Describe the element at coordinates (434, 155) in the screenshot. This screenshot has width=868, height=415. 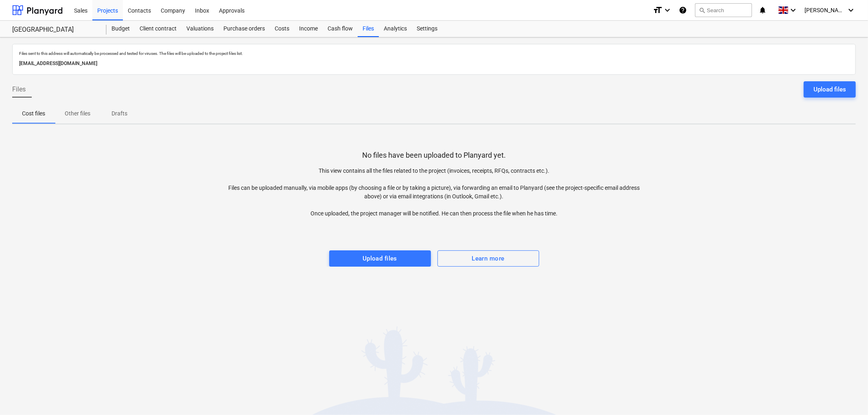
I see `p: No files have been uploaded to Planyard yet.` at that location.